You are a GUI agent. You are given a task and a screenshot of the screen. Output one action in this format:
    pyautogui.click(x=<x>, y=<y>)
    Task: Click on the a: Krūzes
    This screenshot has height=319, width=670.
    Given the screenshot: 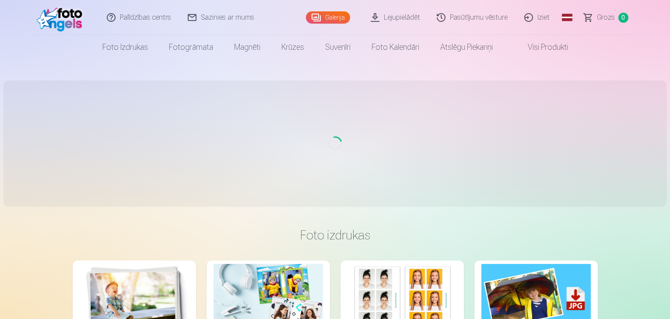 What is the action you would take?
    pyautogui.click(x=293, y=47)
    